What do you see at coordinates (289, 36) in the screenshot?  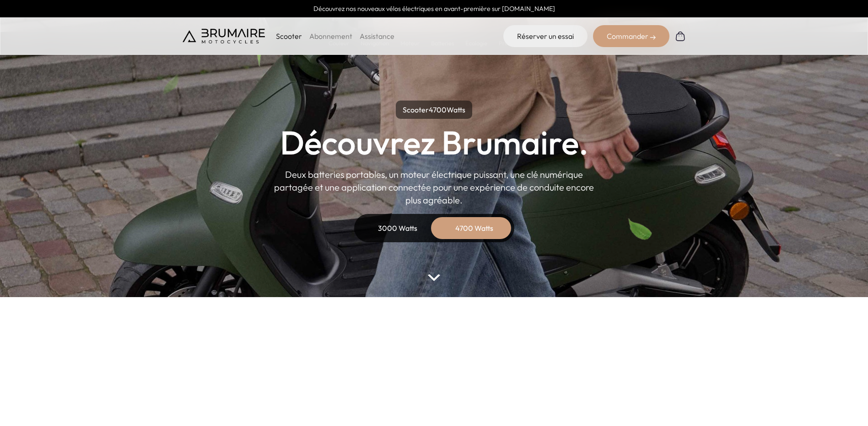 I see `p: Scooter` at bounding box center [289, 36].